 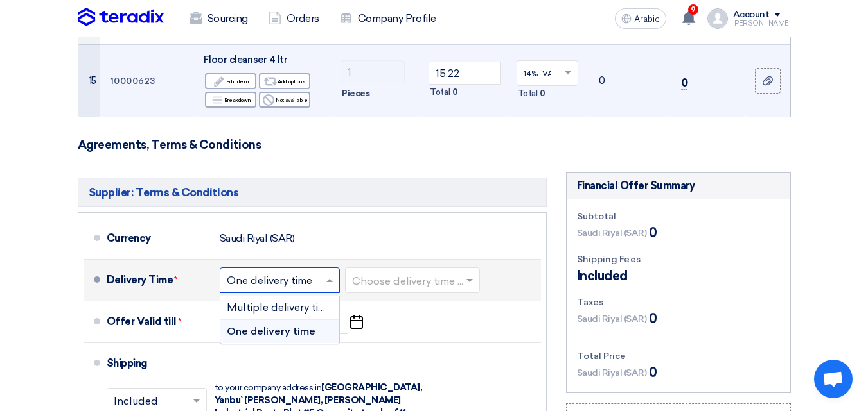 I want to click on font: Included, so click(x=602, y=276).